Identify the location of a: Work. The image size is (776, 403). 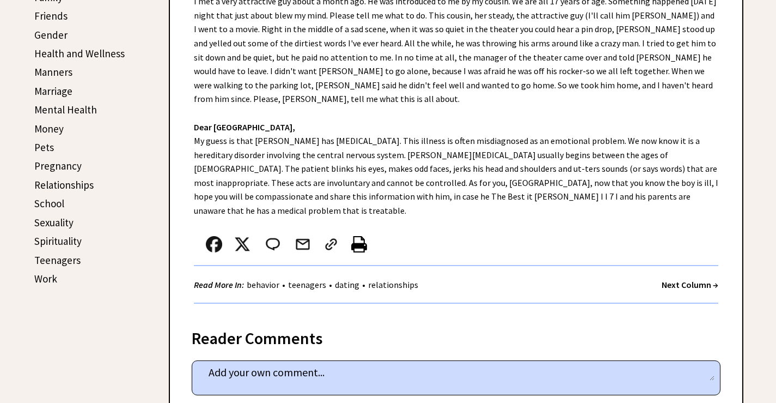
(46, 278).